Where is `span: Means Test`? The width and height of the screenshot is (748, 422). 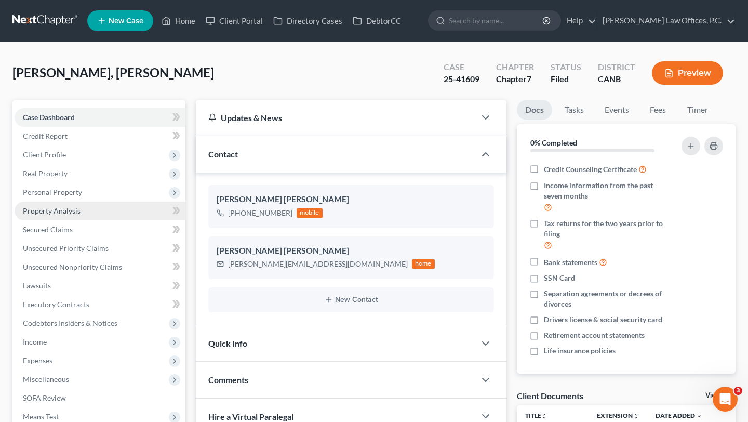 span: Means Test is located at coordinates (41, 416).